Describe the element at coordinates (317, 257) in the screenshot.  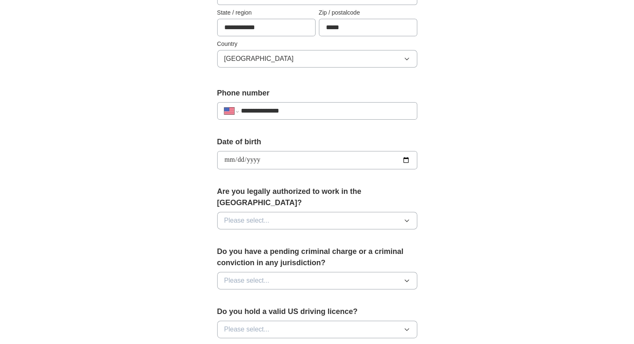
I see `label: Do you have a pending criminal charge or a criminal conviction in any jurisdiction?` at that location.